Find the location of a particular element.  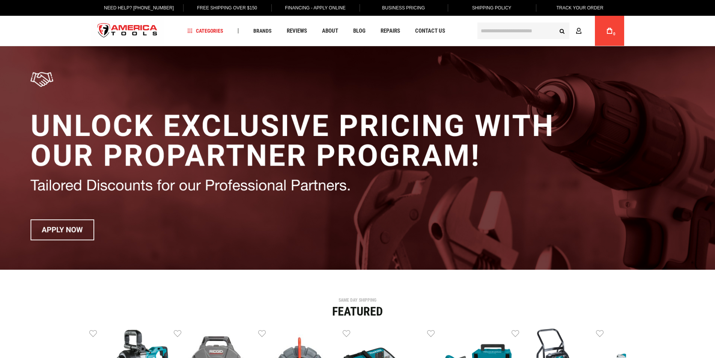

span: Repairs is located at coordinates (390, 31).